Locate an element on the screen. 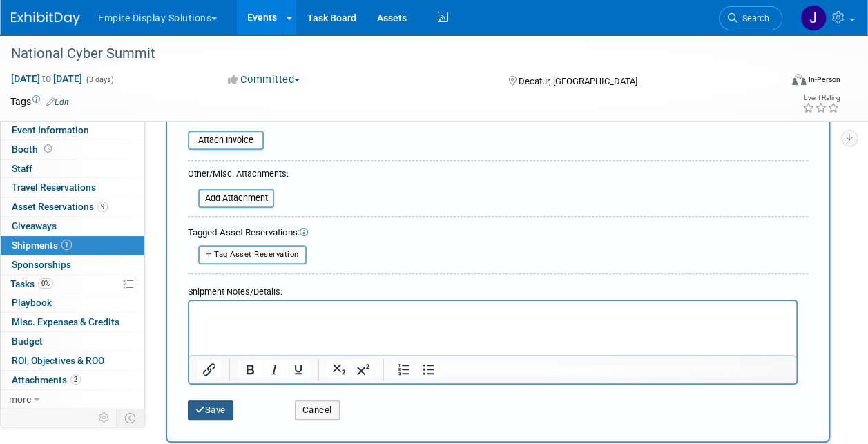 This screenshot has height=444, width=868. span: Playbook is located at coordinates (32, 303).